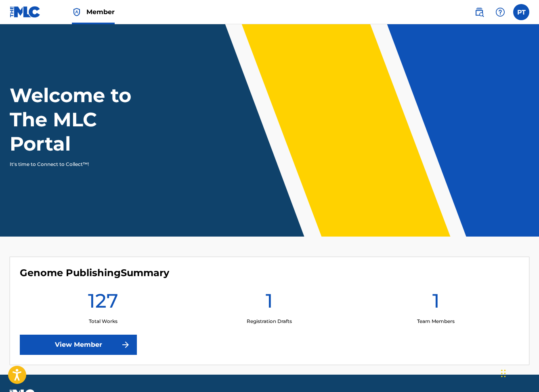 The height and width of the screenshot is (392, 539). Describe the element at coordinates (479, 12) in the screenshot. I see `img: search` at that location.